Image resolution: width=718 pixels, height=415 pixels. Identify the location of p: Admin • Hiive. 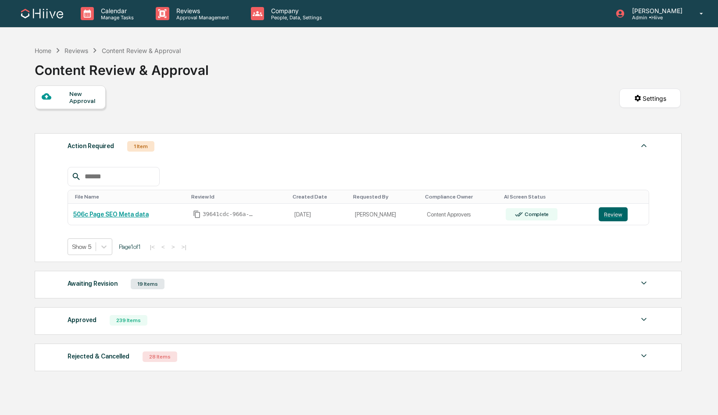
(655, 18).